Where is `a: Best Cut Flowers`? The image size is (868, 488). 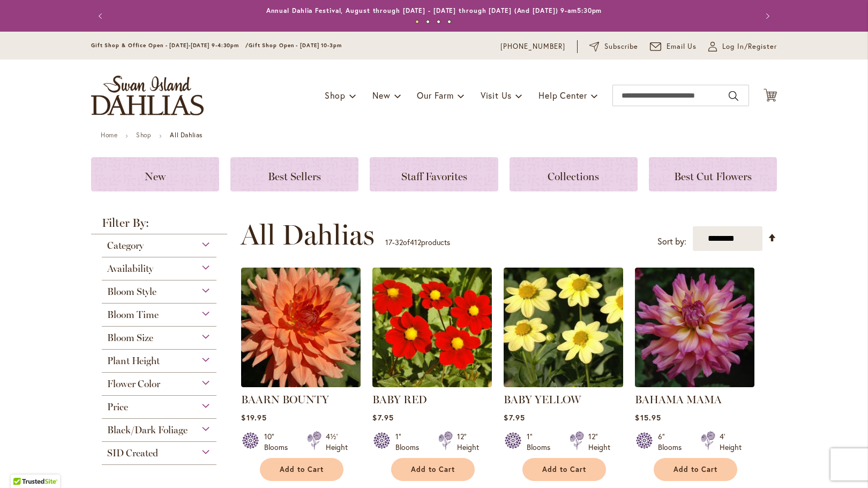
a: Best Cut Flowers is located at coordinates (713, 174).